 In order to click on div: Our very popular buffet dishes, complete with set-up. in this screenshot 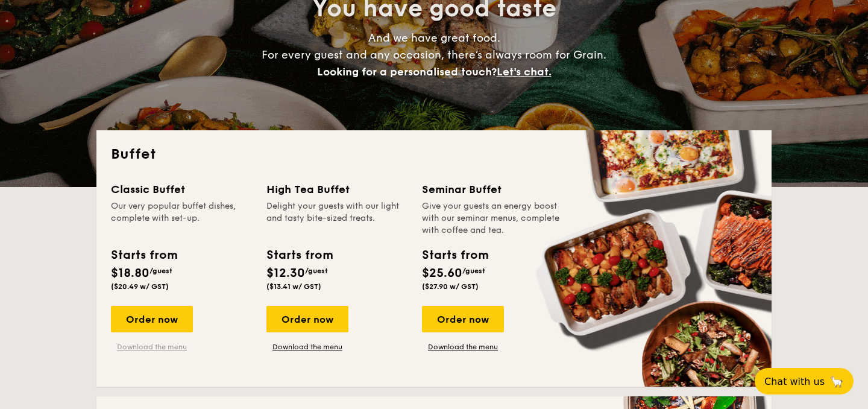, I will do `click(181, 218)`.